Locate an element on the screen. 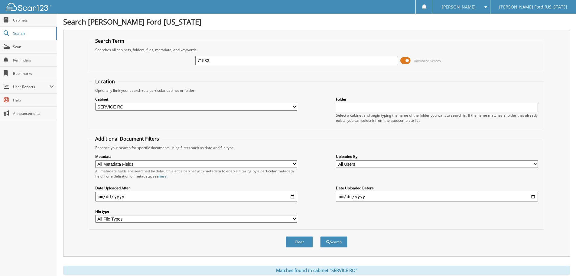 This screenshot has height=276, width=576. span: Help is located at coordinates (33, 100).